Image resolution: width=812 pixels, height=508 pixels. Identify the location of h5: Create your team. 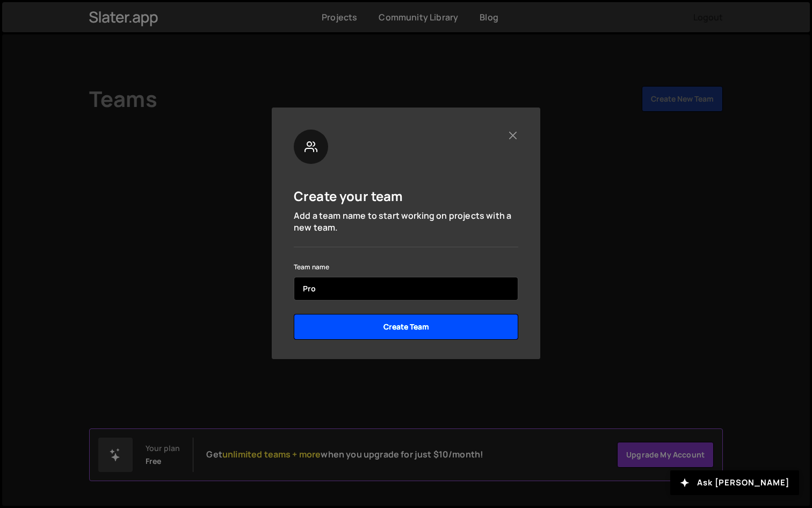
(349, 196).